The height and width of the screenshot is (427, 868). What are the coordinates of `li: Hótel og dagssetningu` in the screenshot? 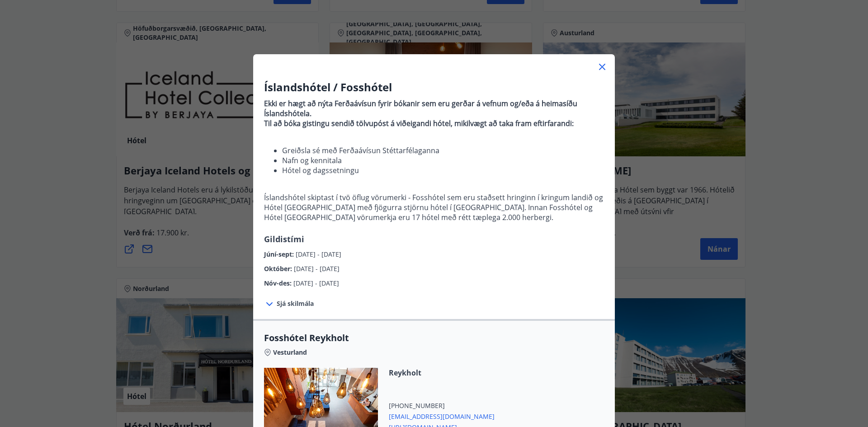 It's located at (443, 170).